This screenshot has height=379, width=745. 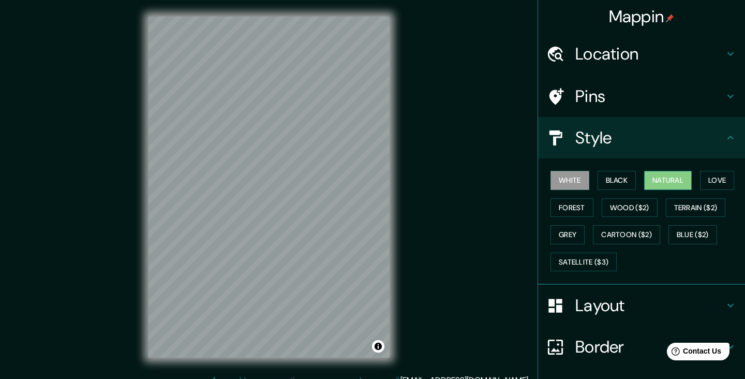 What do you see at coordinates (641, 96) in the screenshot?
I see `div: Pins` at bounding box center [641, 96].